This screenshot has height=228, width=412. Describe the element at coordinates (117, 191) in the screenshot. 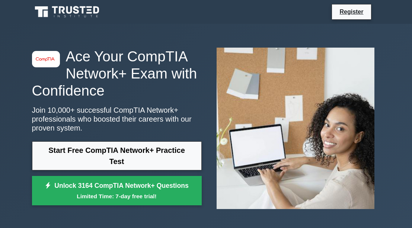

I see `a: Unlock 3164 CompTIA Network+ QuestionsLimited Time: 7-day free trial!` at that location.